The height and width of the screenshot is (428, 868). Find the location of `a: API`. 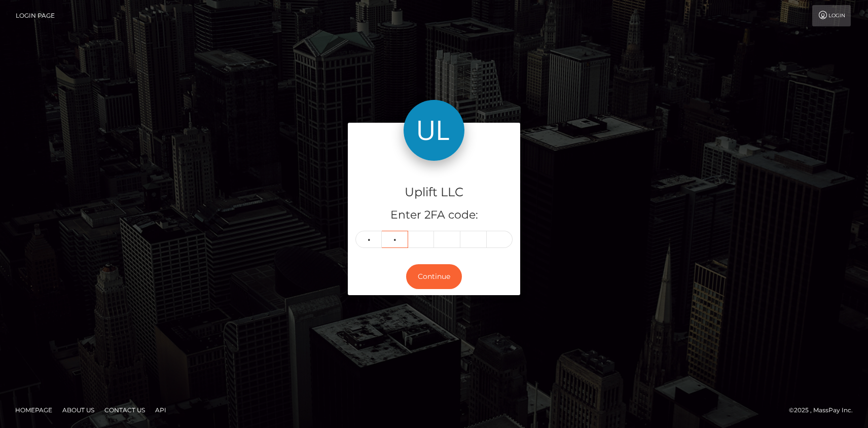

a: API is located at coordinates (161, 410).